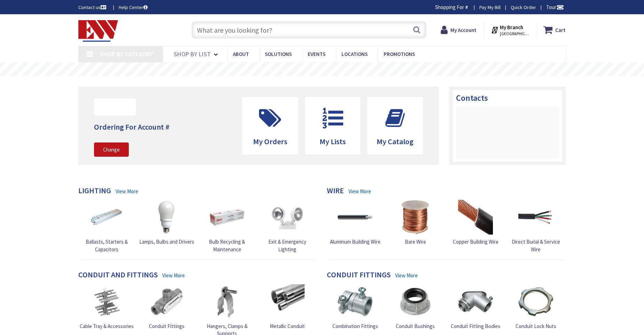  I want to click on a: Help Center, so click(133, 7).